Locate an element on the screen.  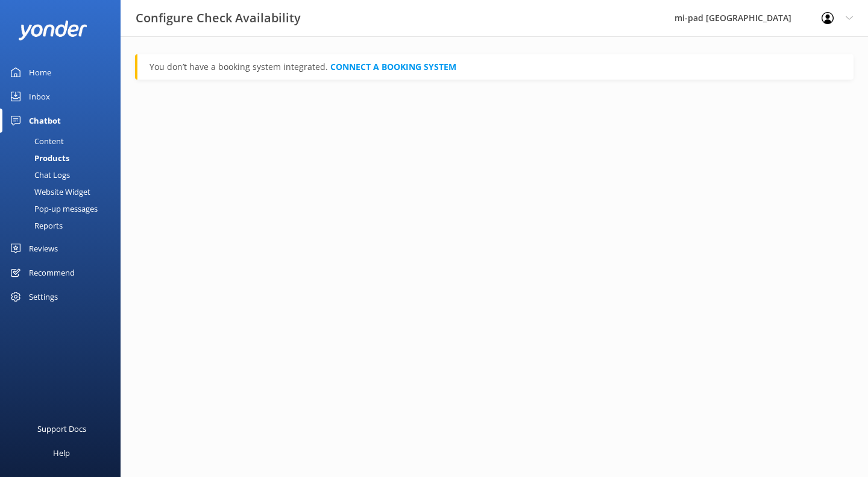
p: You don’t have a booking system integrated. is located at coordinates (496, 66).